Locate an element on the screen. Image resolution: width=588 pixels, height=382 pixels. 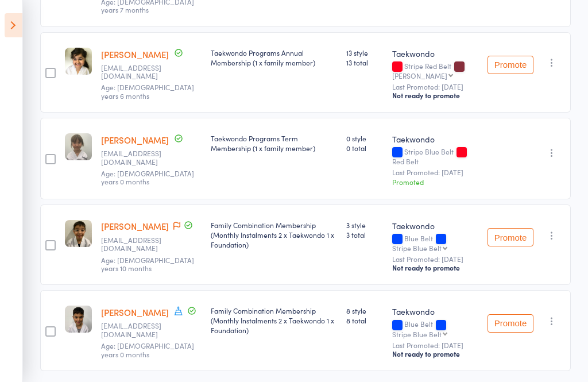
img: image1706913445.png is located at coordinates (78, 146).